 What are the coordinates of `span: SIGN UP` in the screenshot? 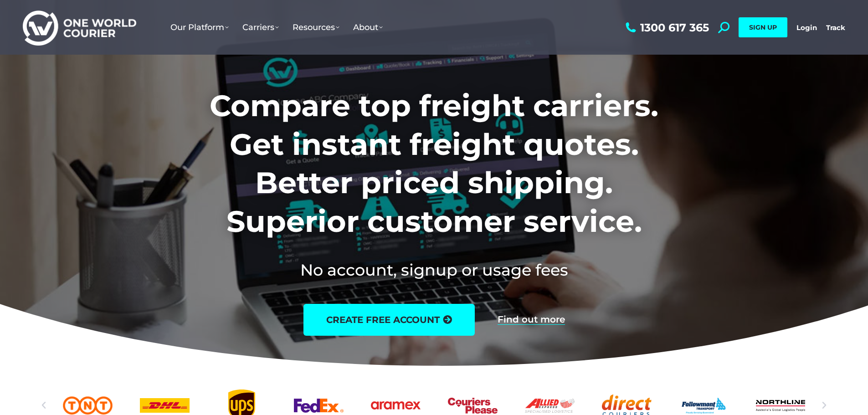 It's located at (763, 27).